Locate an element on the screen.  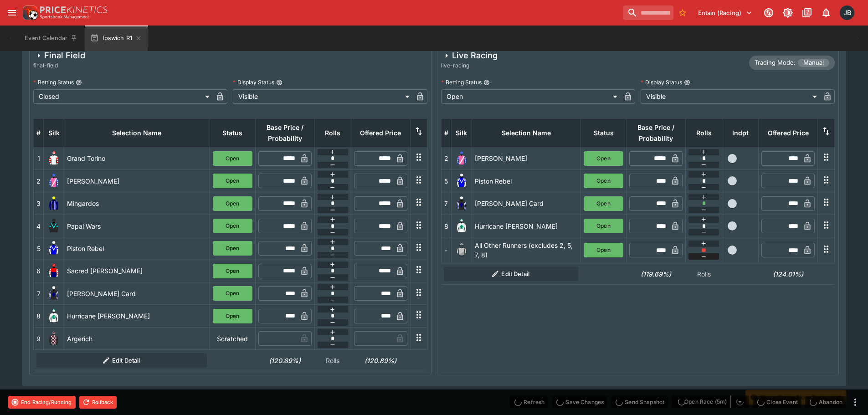
img: runner 9 is located at coordinates (54, 338).